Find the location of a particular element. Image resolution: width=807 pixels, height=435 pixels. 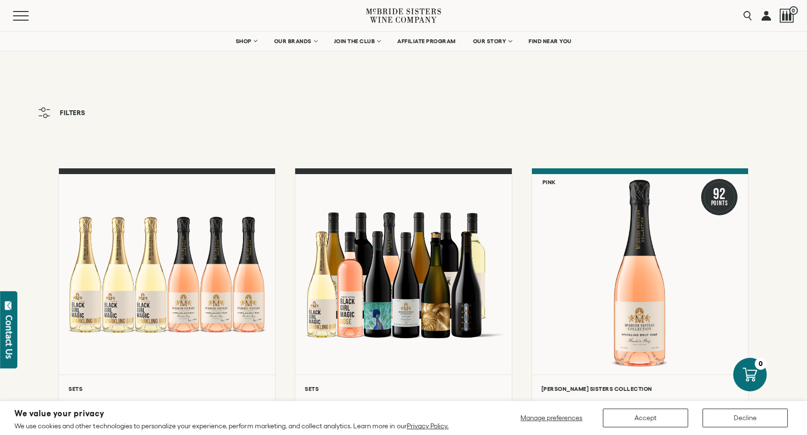

div: Contact Us is located at coordinates (9, 336).